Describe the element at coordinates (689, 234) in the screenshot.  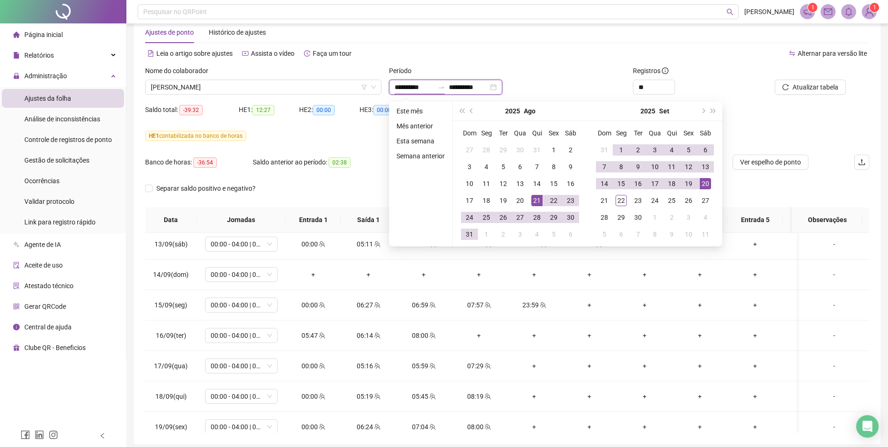
I see `td: 2025-10-10` at that location.